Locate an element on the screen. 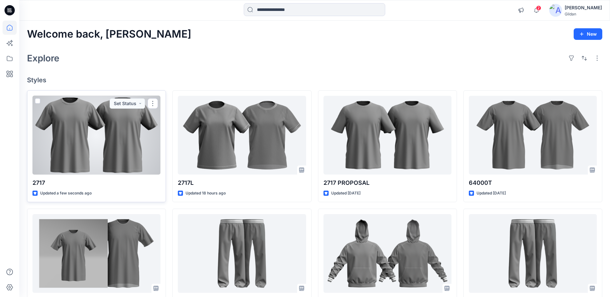 This screenshot has width=610, height=297. p: 2717L is located at coordinates (242, 183).